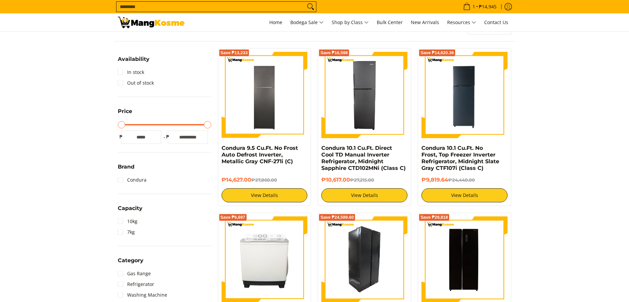 This screenshot has height=302, width=629. I want to click on a: Out of stock, so click(136, 83).